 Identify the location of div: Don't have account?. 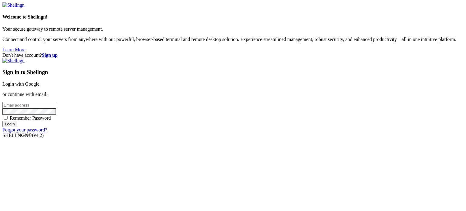
(233, 55).